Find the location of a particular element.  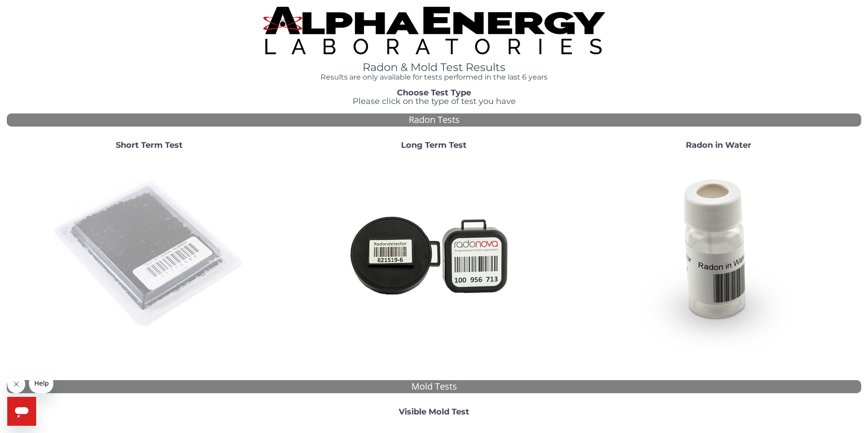

span: Please click on the type of test you have is located at coordinates (434, 101).